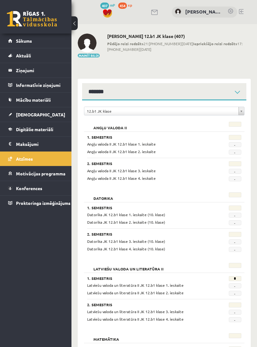 The width and height of the screenshot is (257, 347). I want to click on span: mP, so click(113, 5).